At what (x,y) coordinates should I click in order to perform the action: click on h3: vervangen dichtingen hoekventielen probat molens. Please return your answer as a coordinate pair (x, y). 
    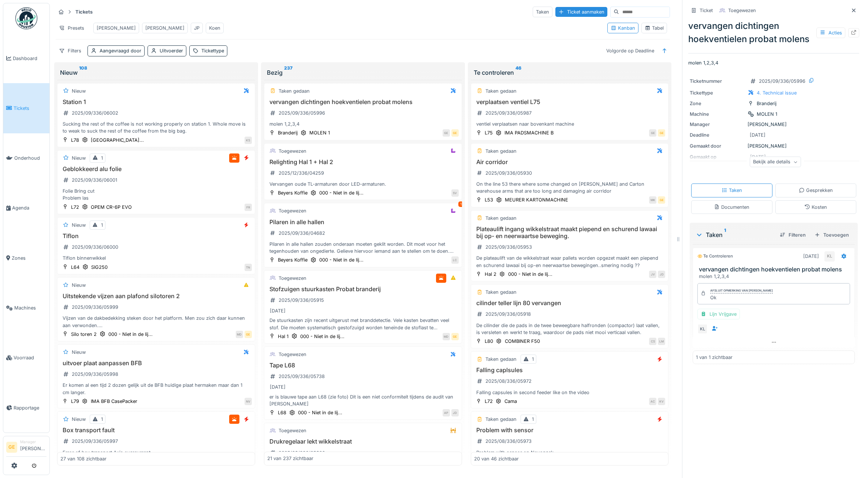
    Looking at the image, I should click on (363, 102).